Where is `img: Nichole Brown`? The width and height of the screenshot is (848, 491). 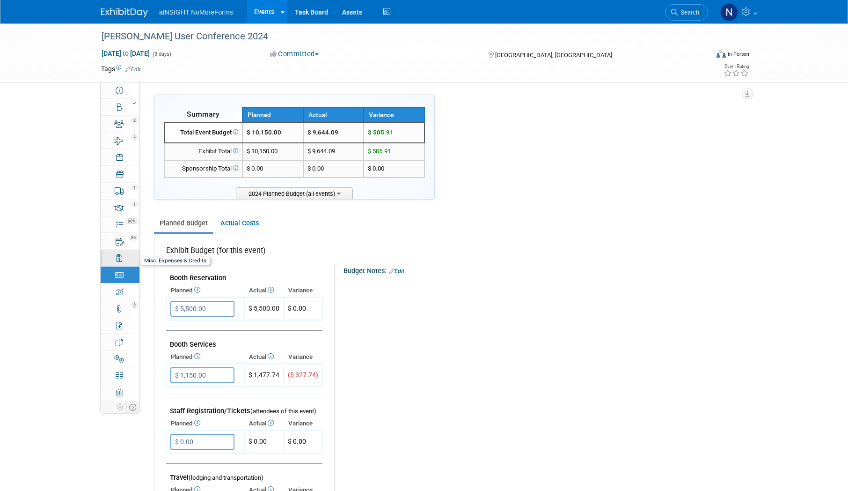
img: Nichole Brown is located at coordinates (729, 12).